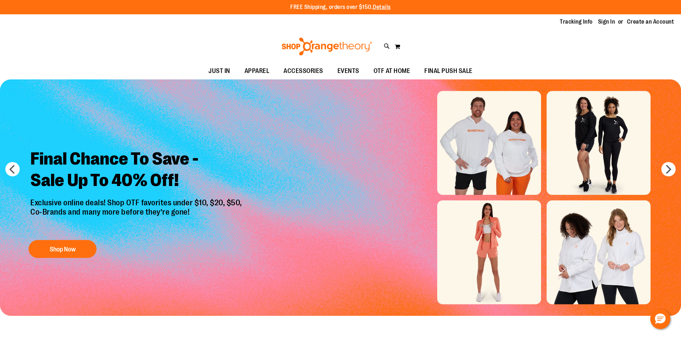  What do you see at coordinates (327, 46) in the screenshot?
I see `img: Shop Orangetheory` at bounding box center [327, 46].